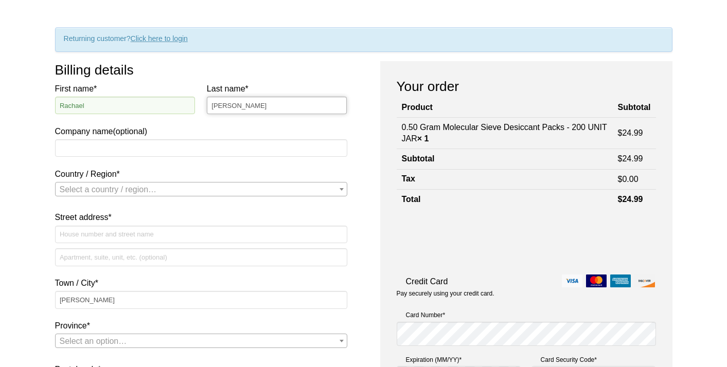 The image size is (727, 367). I want to click on label: Province, so click(201, 326).